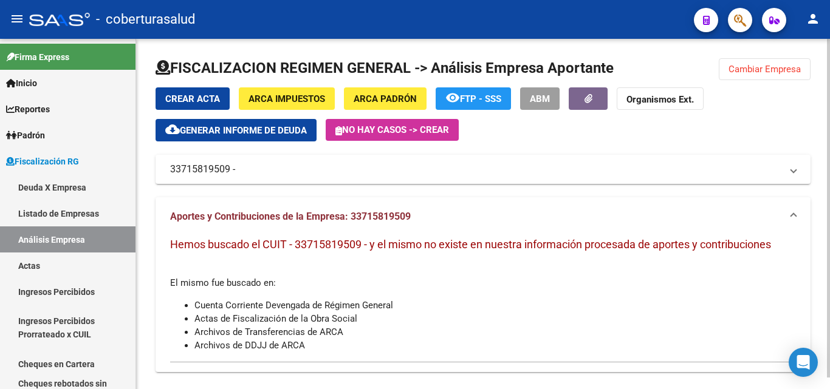 Image resolution: width=830 pixels, height=389 pixels. I want to click on button: ARCA Padrón, so click(385, 98).